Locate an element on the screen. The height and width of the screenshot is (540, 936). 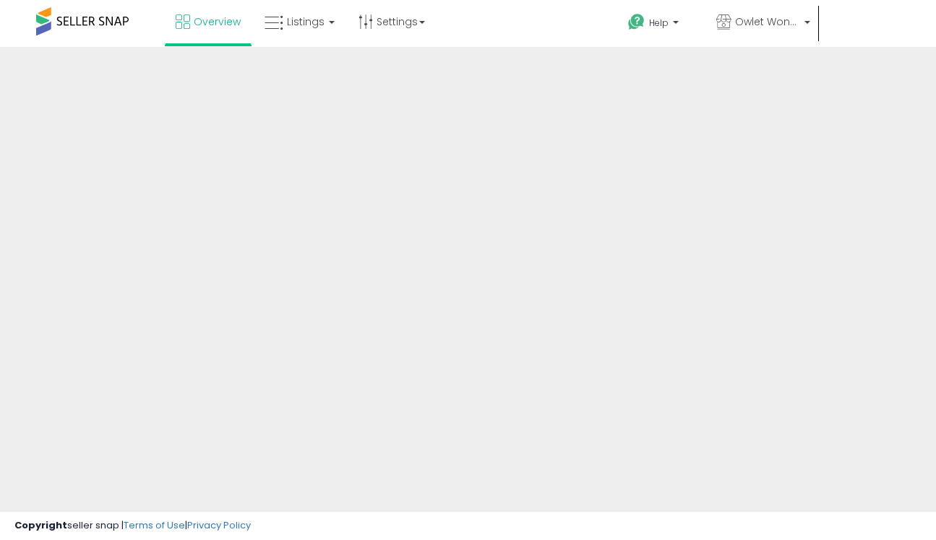
i: Get Help is located at coordinates (636, 22).